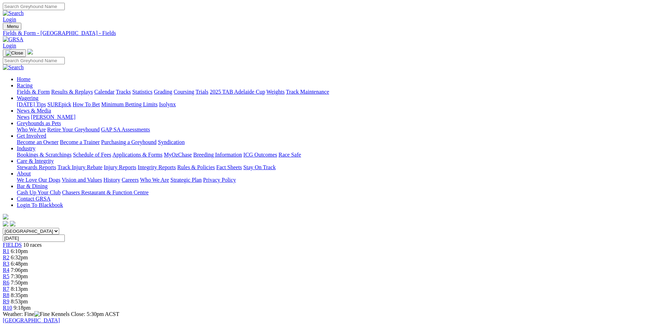 The width and height of the screenshot is (667, 324). What do you see at coordinates (34, 238) in the screenshot?
I see `input: Select date` at bounding box center [34, 238].